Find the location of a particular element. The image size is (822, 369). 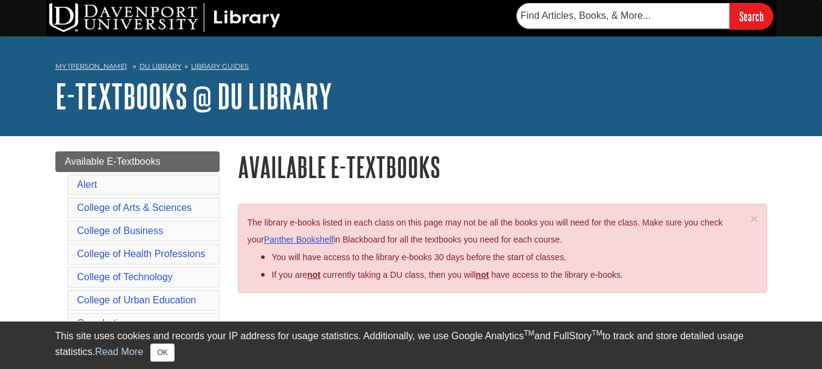

a: Alert is located at coordinates (87, 184).